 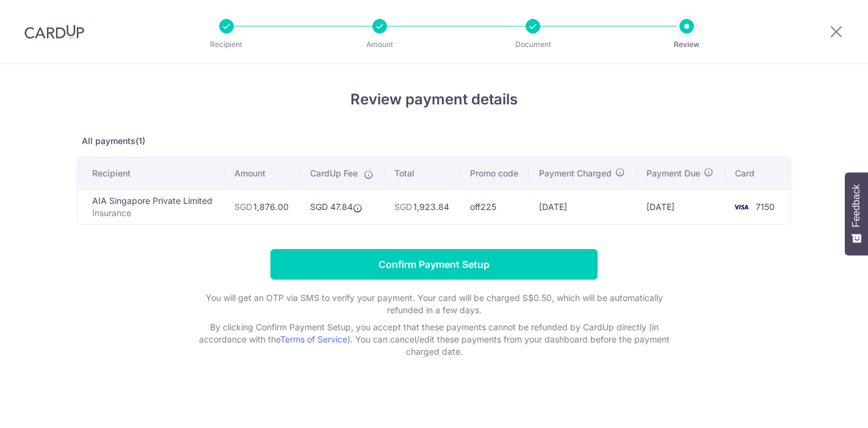 I want to click on a: Terms of Service, so click(x=314, y=339).